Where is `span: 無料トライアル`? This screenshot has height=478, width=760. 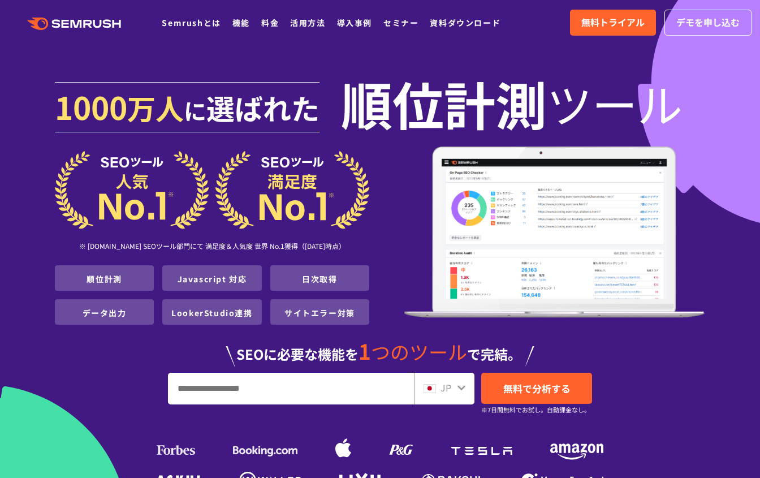
span: 無料トライアル is located at coordinates (613, 23).